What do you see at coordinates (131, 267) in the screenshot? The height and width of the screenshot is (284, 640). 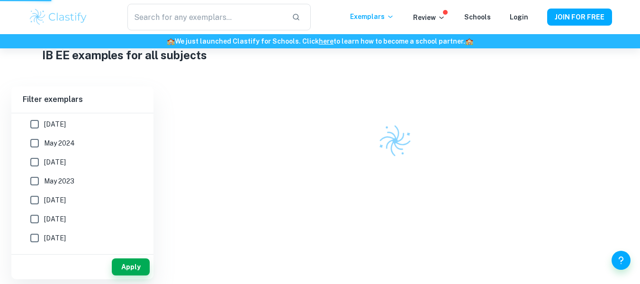 I see `button: Apply` at bounding box center [131, 267].